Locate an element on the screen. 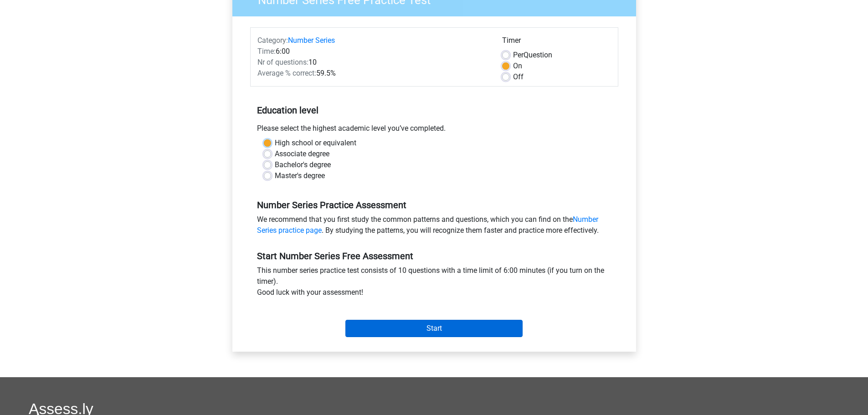  span: Per is located at coordinates (518, 54).